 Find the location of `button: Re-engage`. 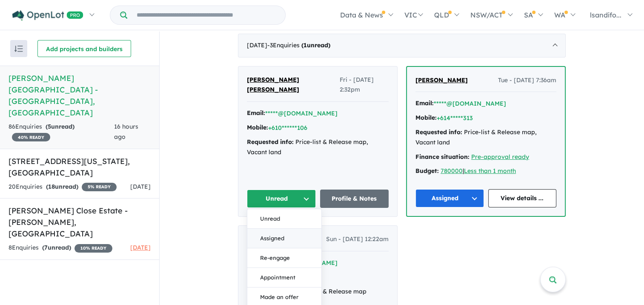

button: Re-engage is located at coordinates (284, 258).